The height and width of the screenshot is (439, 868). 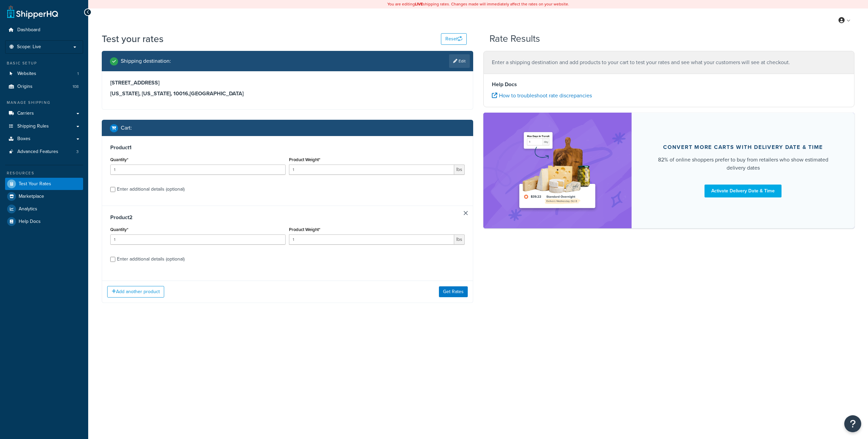 I want to click on div: Basic Setup, so click(x=44, y=63).